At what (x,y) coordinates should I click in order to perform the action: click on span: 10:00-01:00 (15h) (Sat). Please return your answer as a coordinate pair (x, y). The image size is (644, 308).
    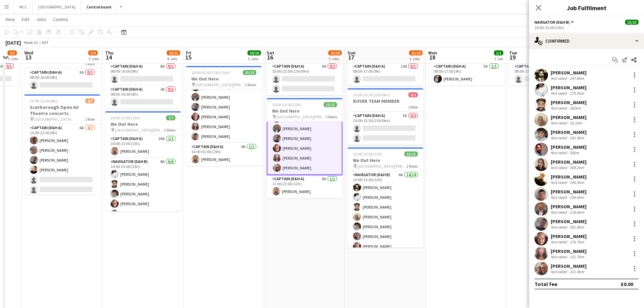
    Looking at the image, I should click on (210, 72).